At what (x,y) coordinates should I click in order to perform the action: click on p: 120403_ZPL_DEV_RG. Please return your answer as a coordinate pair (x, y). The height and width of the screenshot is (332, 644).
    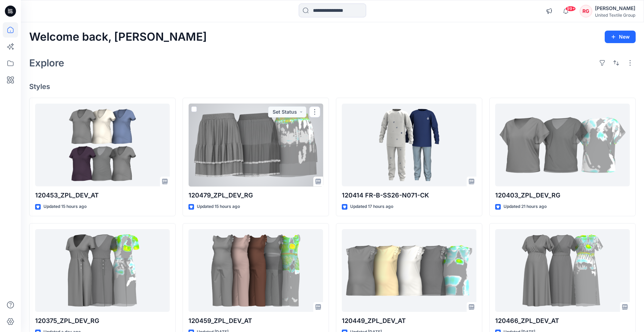
    Looking at the image, I should click on (562, 195).